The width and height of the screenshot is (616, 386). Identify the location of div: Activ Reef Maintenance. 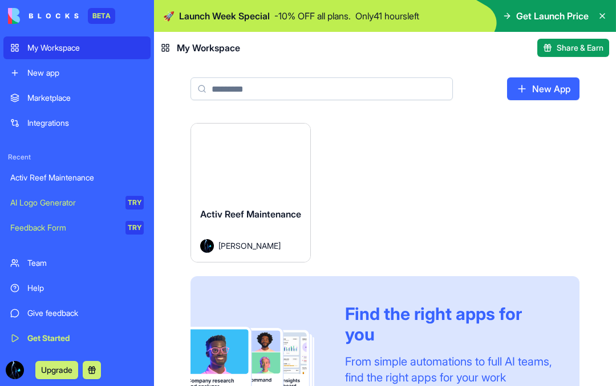
(77, 178).